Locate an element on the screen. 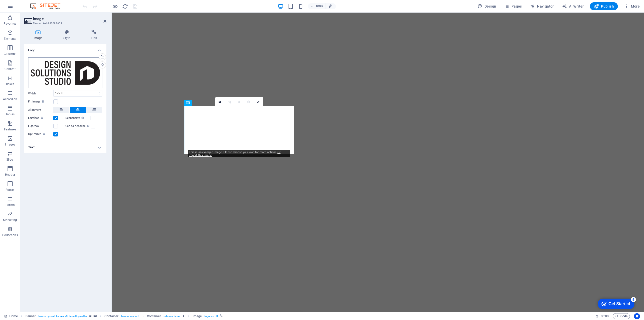 The image size is (644, 320). p: Tables is located at coordinates (10, 114).